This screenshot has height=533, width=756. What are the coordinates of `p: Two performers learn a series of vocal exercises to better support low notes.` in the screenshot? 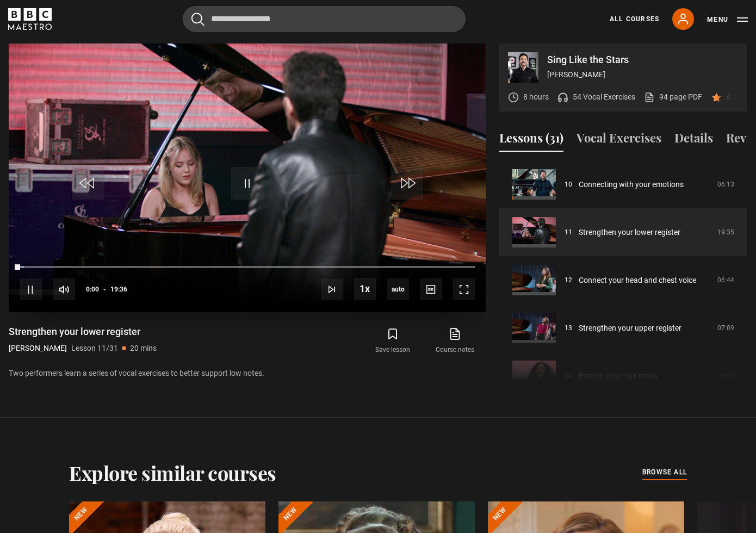 It's located at (247, 373).